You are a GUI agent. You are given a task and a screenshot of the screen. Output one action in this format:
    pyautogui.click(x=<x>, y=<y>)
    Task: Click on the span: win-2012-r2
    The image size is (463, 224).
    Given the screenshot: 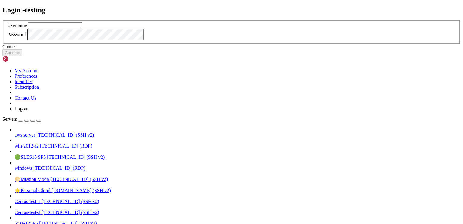 What is the action you would take?
    pyautogui.click(x=27, y=145)
    